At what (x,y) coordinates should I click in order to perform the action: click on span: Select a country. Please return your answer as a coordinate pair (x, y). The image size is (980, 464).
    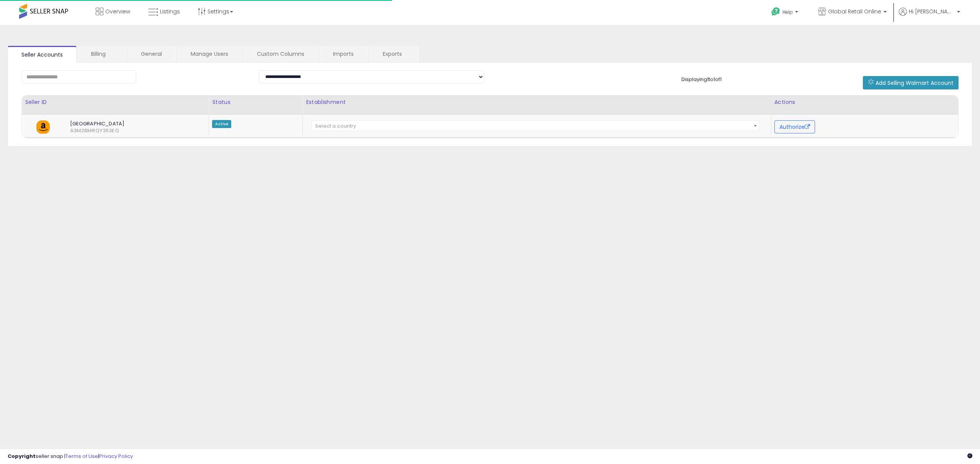
    Looking at the image, I should click on (335, 126).